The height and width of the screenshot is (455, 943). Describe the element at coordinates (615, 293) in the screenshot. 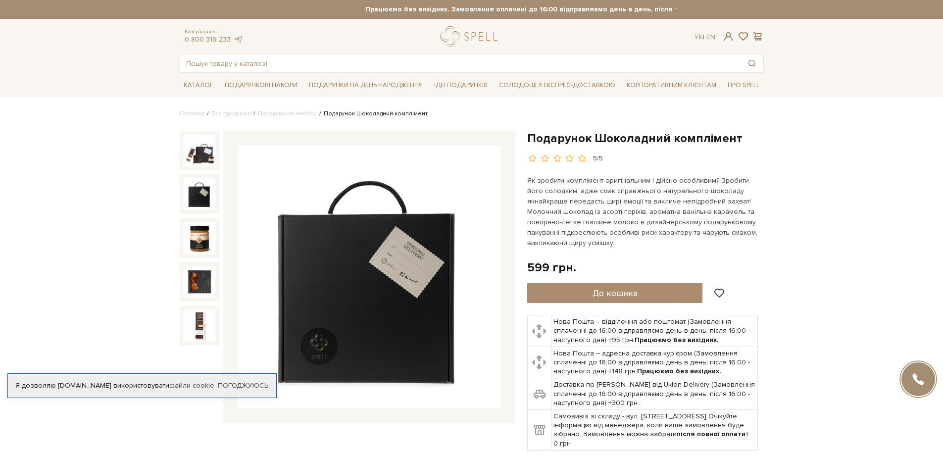

I see `span: До кошика` at that location.